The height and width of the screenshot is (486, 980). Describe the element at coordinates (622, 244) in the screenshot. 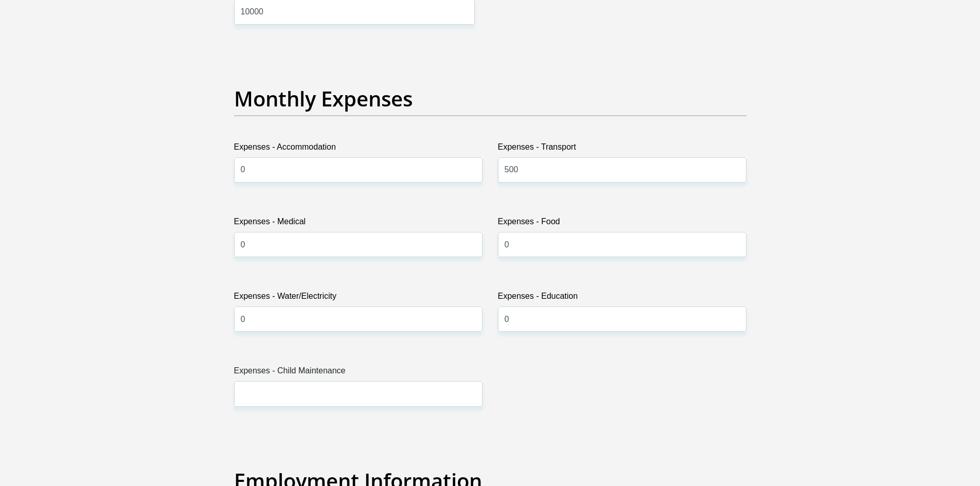

I see `input: Expenses - Food` at that location.